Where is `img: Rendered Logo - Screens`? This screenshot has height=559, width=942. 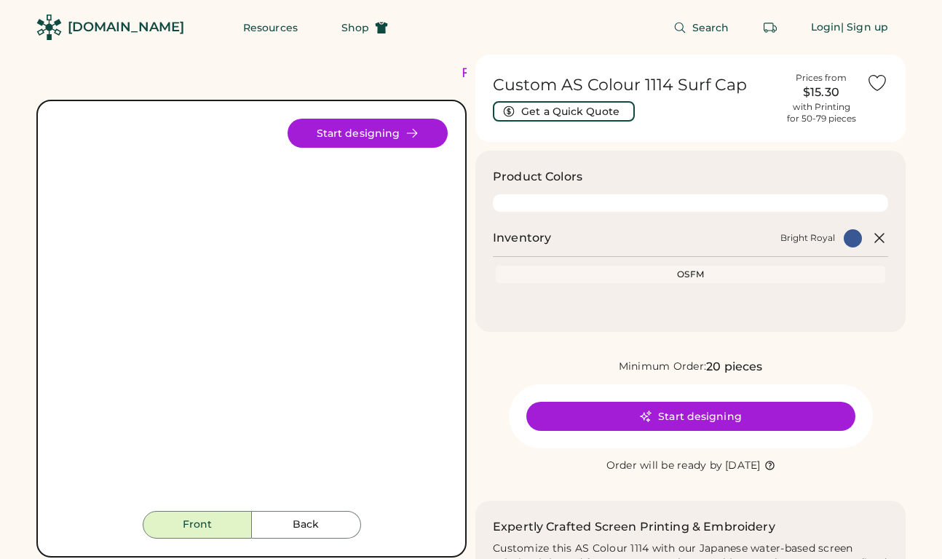 img: Rendered Logo - Screens is located at coordinates (49, 27).